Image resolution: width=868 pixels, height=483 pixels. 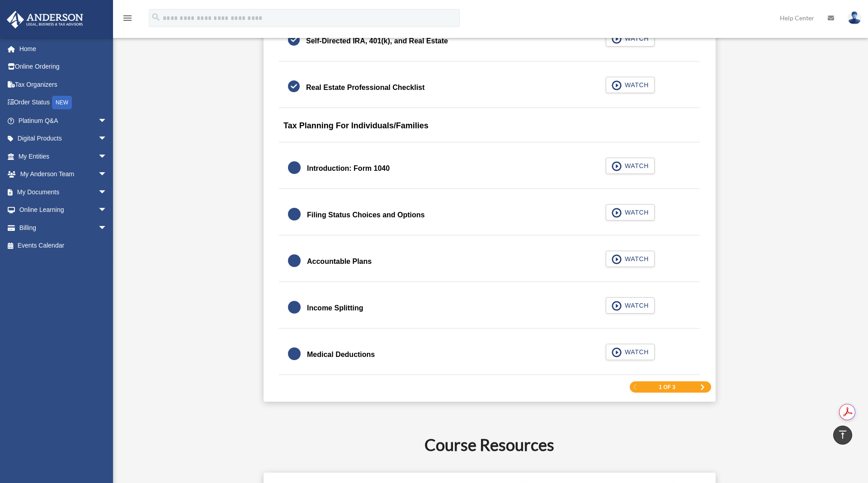 I want to click on div: Medical Deductions, so click(x=341, y=355).